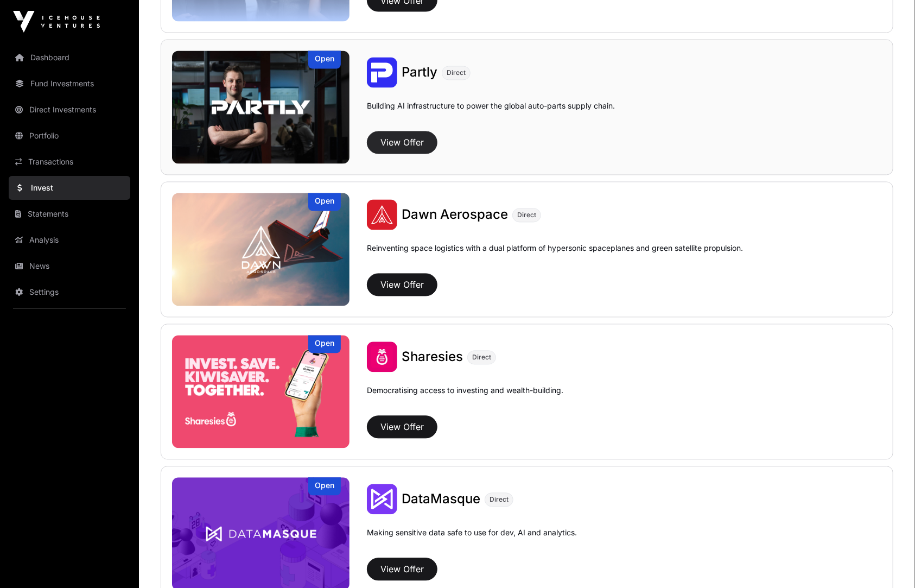 Image resolution: width=915 pixels, height=588 pixels. What do you see at coordinates (260, 249) in the screenshot?
I see `a: Dawn AerospaceOpen` at bounding box center [260, 249].